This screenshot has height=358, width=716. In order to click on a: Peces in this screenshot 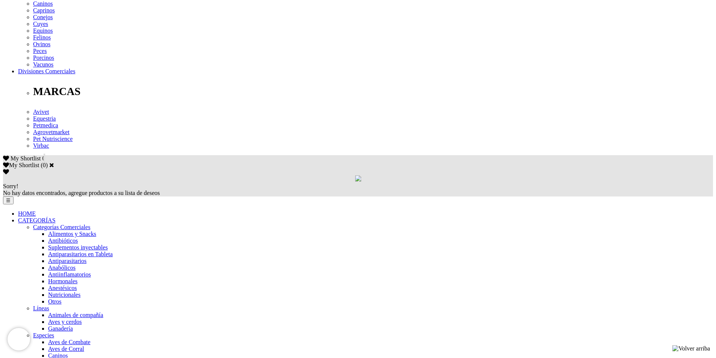, I will do `click(40, 51)`.